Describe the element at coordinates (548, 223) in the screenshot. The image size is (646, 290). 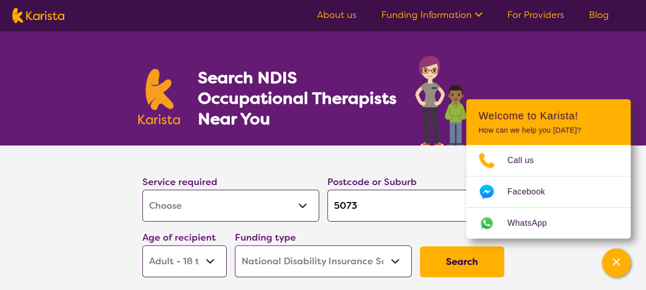
I see `a: Web link opens in a new tab.` at that location.